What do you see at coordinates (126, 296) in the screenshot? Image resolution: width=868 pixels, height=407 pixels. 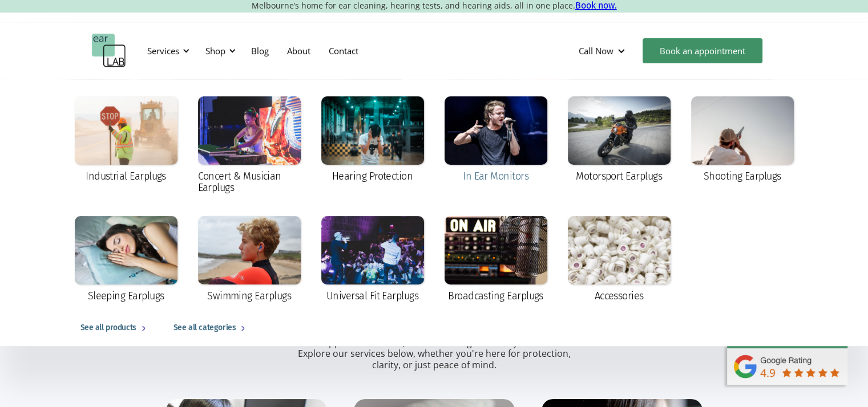 I see `div: Sleeping Earplugs` at bounding box center [126, 296].